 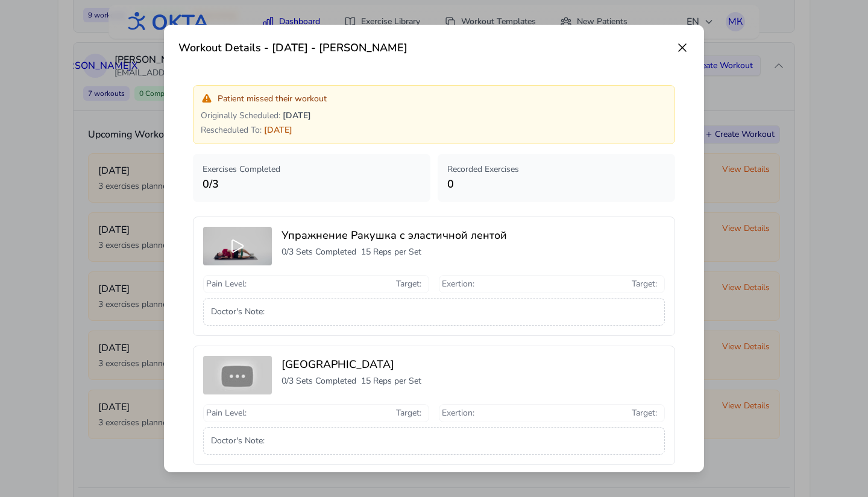 What do you see at coordinates (556, 184) in the screenshot?
I see `p: 0` at bounding box center [556, 184].